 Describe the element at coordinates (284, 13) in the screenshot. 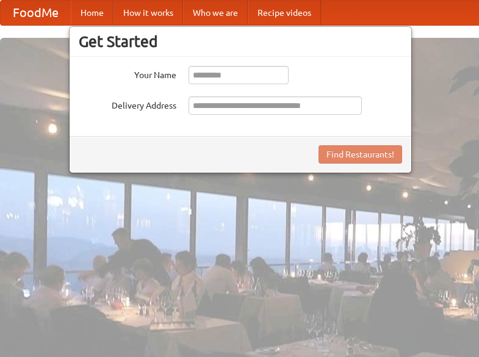

I see `a: Recipe videos` at that location.